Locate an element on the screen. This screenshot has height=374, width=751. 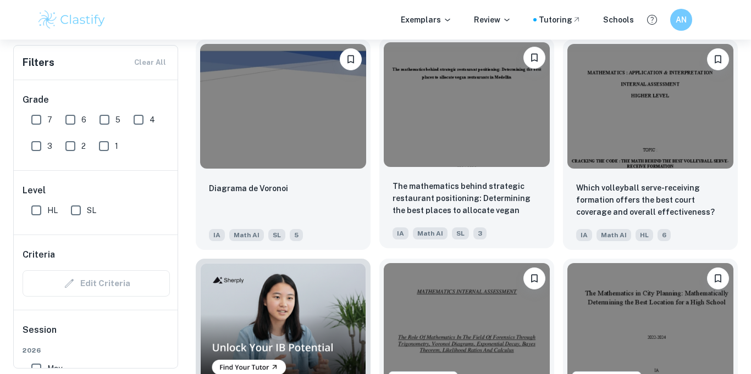
a: Clastify logo is located at coordinates (71, 20).